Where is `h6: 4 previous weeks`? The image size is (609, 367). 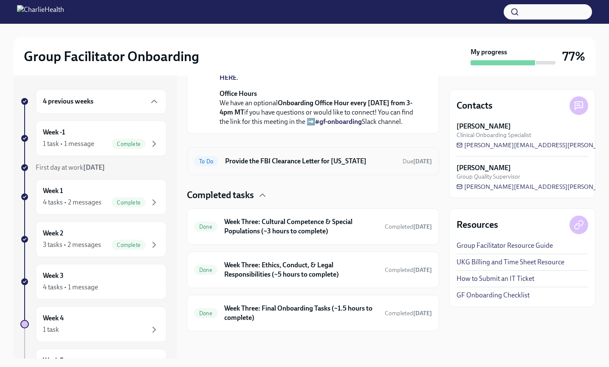
h6: 4 previous weeks is located at coordinates (68, 102).